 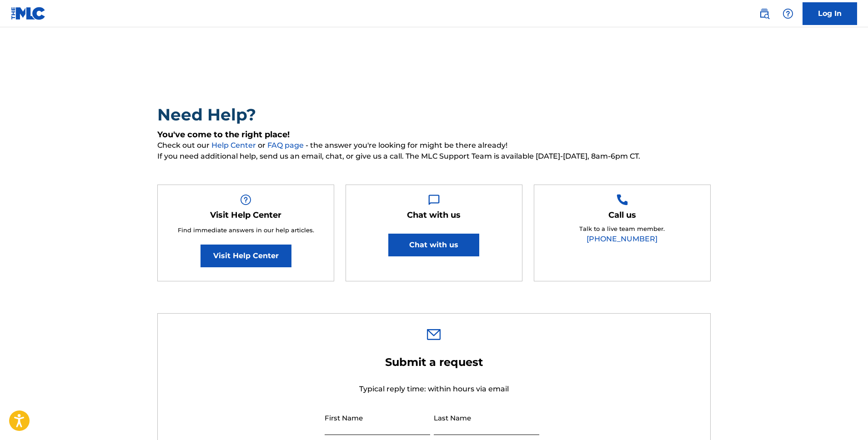 I want to click on h5: Call us, so click(x=622, y=215).